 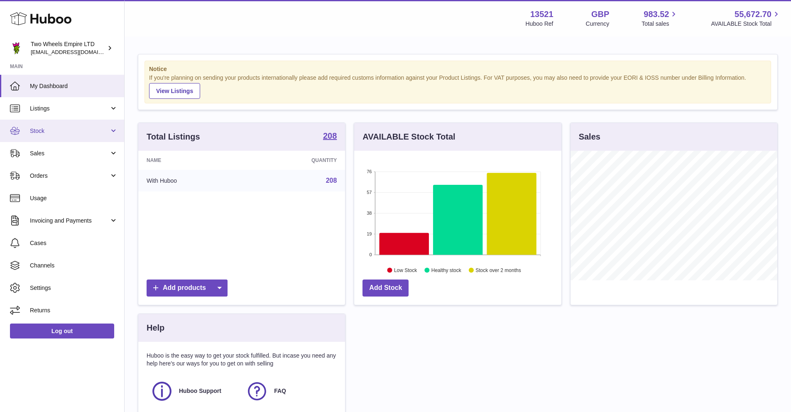 What do you see at coordinates (74, 86) in the screenshot?
I see `span: My Dashboard` at bounding box center [74, 86].